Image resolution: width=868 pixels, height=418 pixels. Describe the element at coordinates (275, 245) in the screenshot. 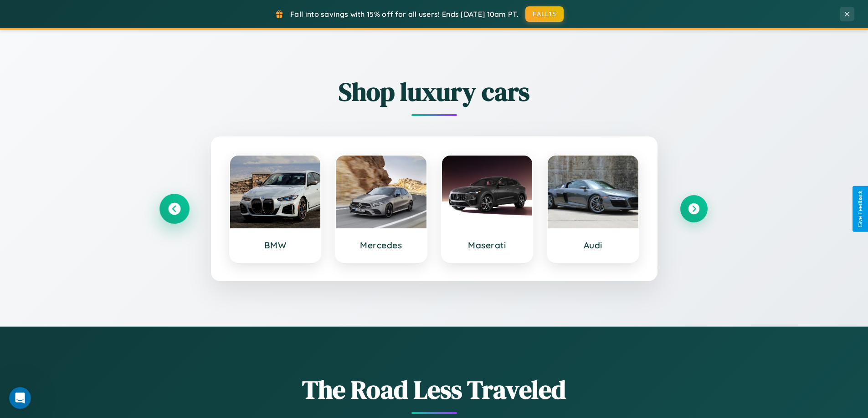

I see `h3: BMW` at that location.